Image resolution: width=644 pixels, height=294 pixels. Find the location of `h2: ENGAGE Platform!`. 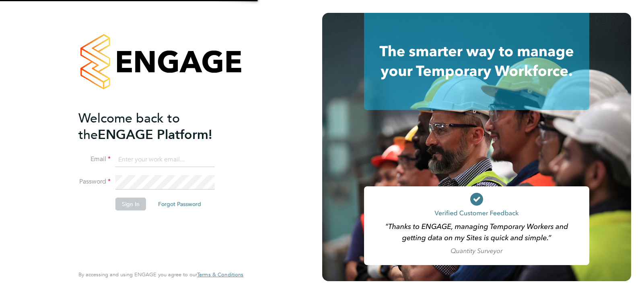

h2: ENGAGE Platform! is located at coordinates (157, 127).